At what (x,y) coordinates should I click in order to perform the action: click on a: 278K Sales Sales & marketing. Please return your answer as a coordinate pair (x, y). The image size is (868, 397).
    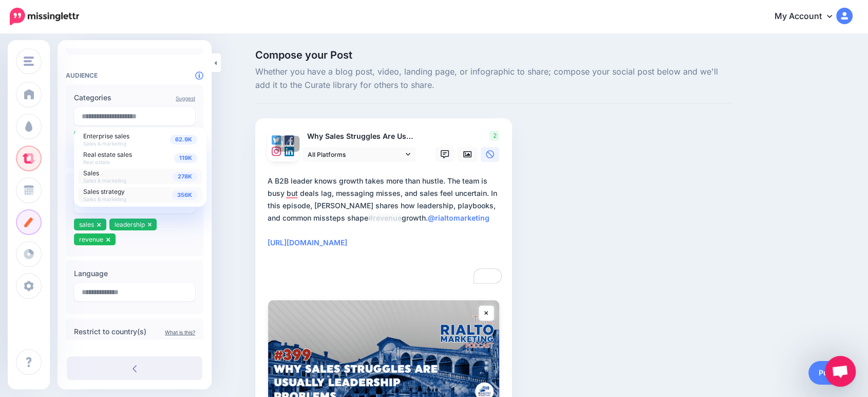
    Looking at the image, I should click on (140, 176).